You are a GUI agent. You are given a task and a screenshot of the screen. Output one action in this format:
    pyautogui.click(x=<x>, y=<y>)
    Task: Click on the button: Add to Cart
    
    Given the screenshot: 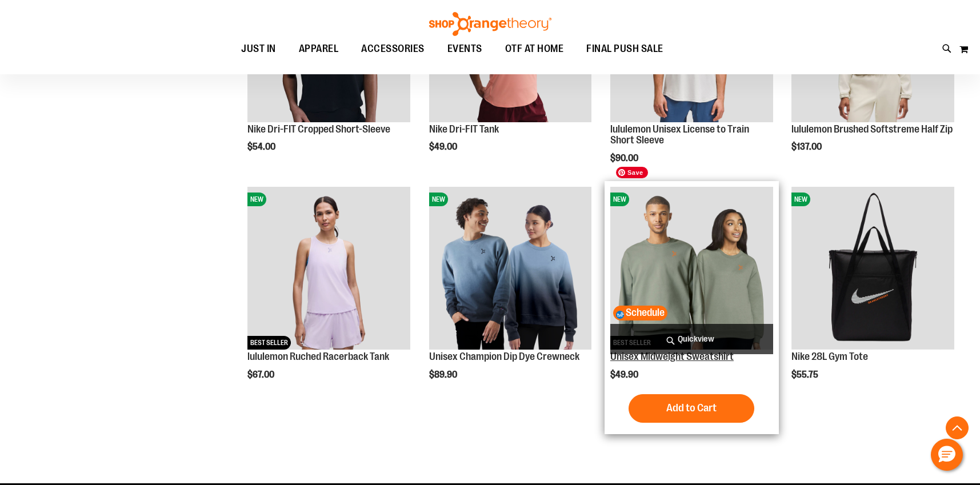 What is the action you would take?
    pyautogui.click(x=692, y=408)
    